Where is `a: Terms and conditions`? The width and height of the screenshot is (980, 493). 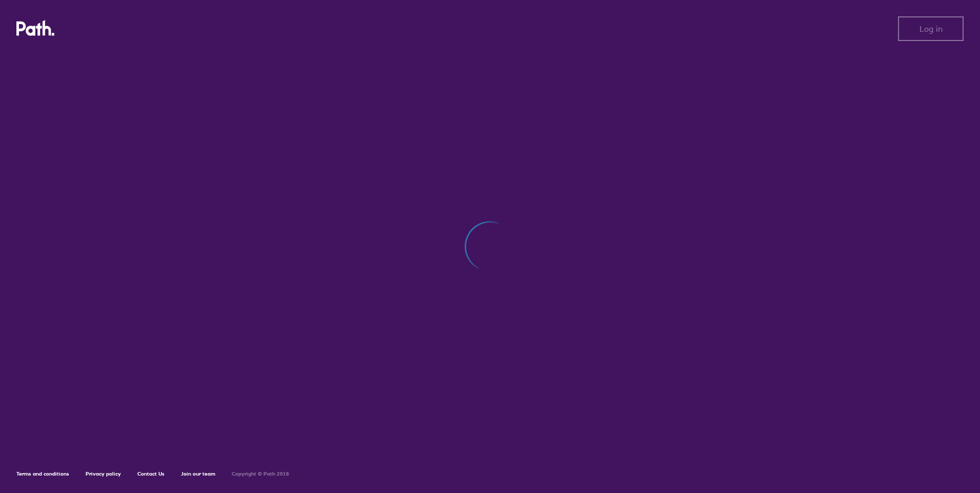
a: Terms and conditions is located at coordinates (43, 473).